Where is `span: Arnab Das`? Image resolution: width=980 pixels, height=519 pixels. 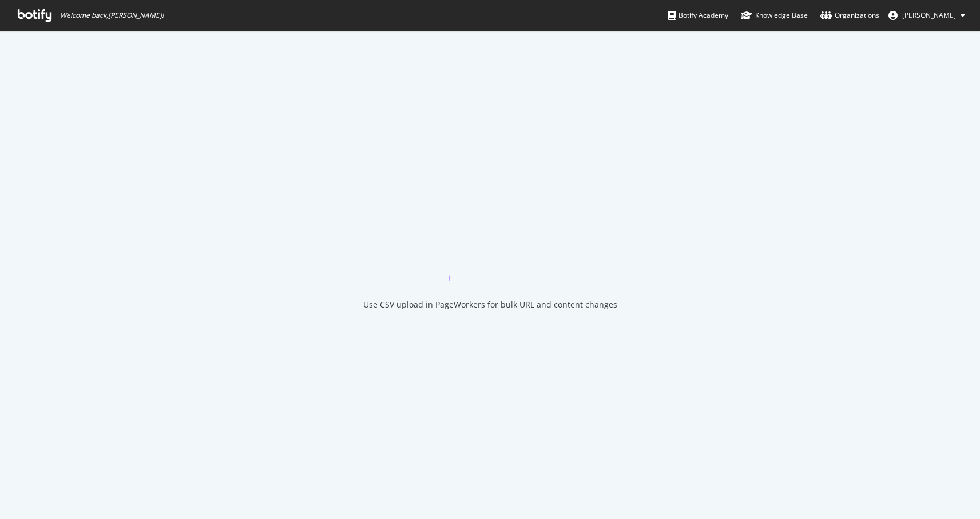
span: Arnab Das is located at coordinates (929, 15).